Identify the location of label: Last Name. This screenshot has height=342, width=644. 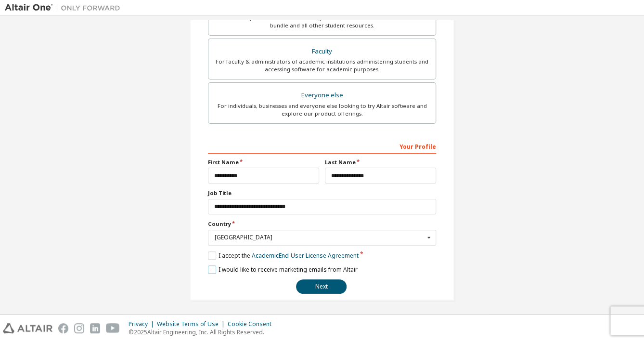
(380, 162).